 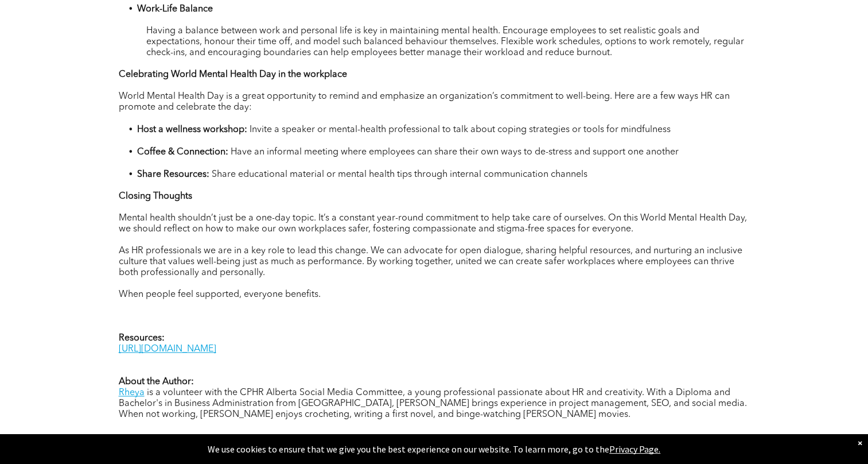 I want to click on strong: About the Author:, so click(x=156, y=382).